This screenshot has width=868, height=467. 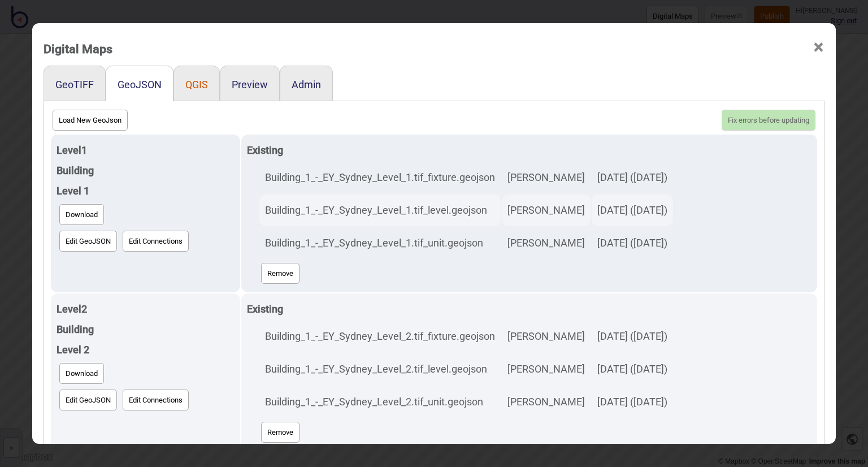 I want to click on button: GeoJSON, so click(x=139, y=84).